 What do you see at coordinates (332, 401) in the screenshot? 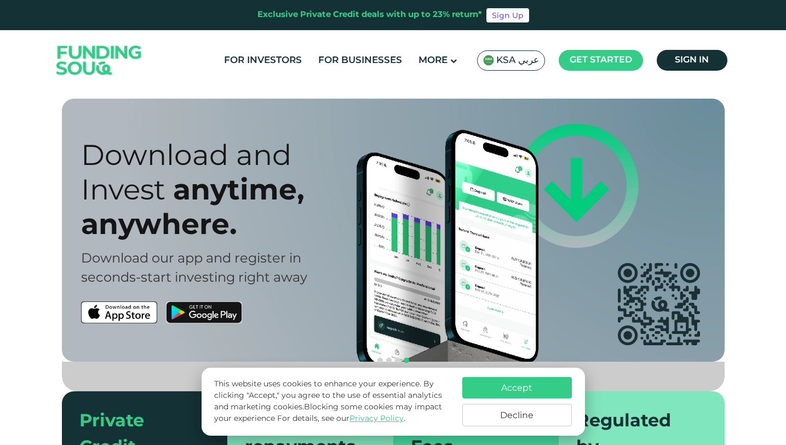
I see `p: This website uses cookies to enhance your experience. By clicking "Accept," you agree to the use ...` at bounding box center [332, 401].